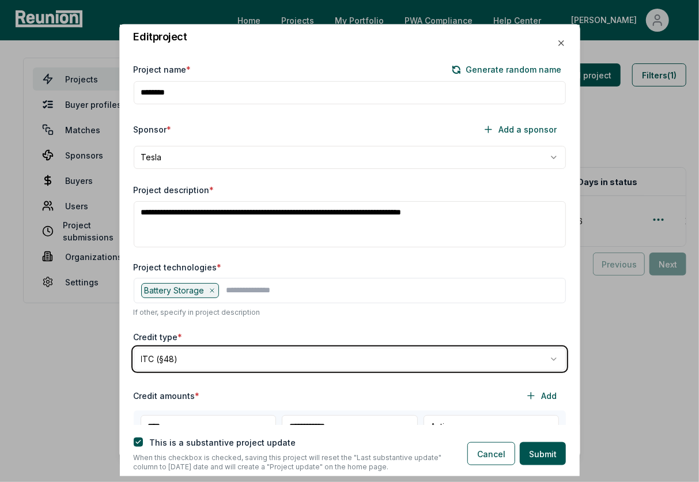 The height and width of the screenshot is (482, 699). Describe the element at coordinates (506, 70) in the screenshot. I see `button: Generate random name` at that location.